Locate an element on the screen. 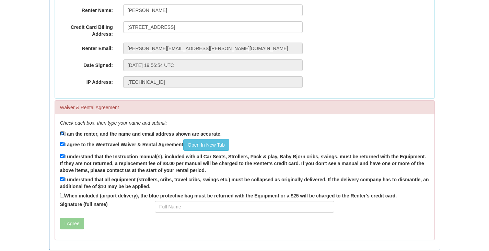 The height and width of the screenshot is (251, 489). a: Open In New Tab is located at coordinates (206, 145).